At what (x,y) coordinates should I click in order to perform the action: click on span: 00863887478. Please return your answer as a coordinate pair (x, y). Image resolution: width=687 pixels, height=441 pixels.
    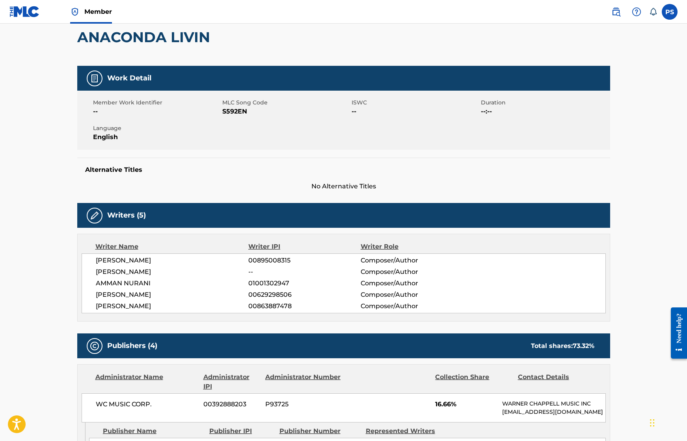
    Looking at the image, I should click on (304, 306).